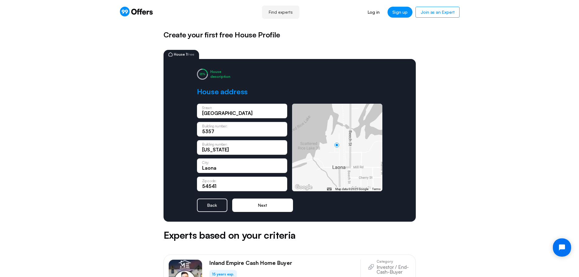  What do you see at coordinates (304, 187) in the screenshot?
I see `a: Open this area in Google Maps (opens a new window)` at bounding box center [304, 187].